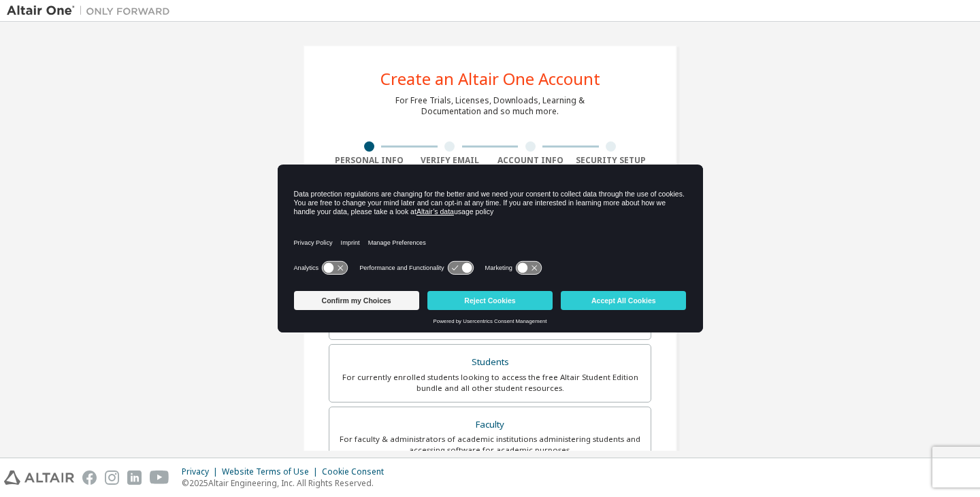 This screenshot has width=980, height=497. What do you see at coordinates (490, 79) in the screenshot?
I see `div: Create an Altair One Account` at bounding box center [490, 79].